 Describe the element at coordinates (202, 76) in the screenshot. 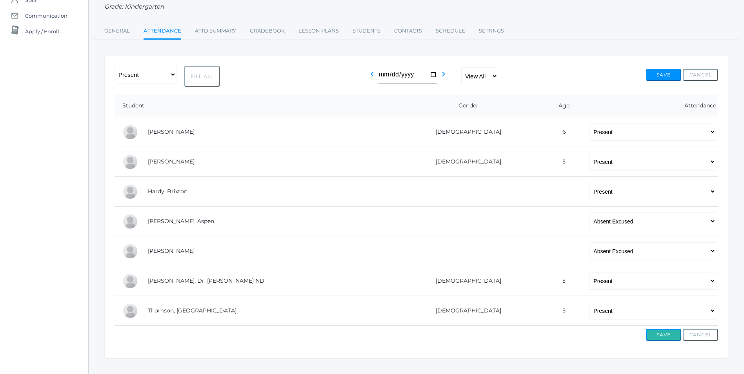

I see `button: Fill All` at that location.